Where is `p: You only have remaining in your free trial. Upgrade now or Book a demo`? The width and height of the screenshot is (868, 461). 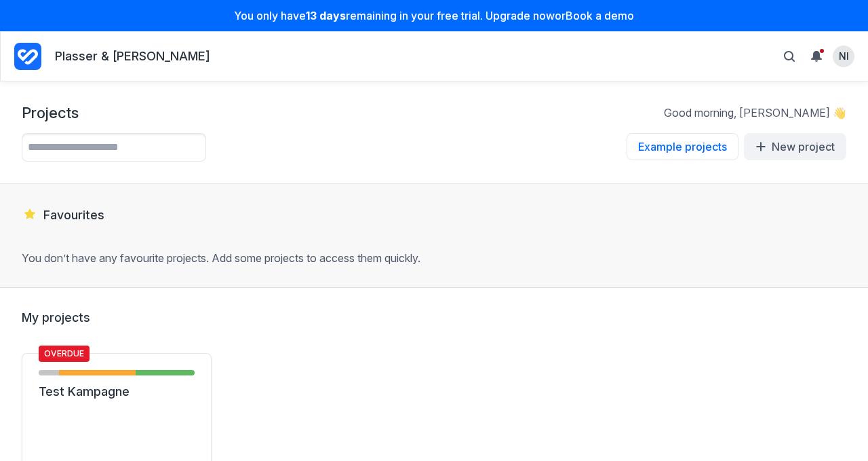 p: You only have remaining in your free trial. Upgrade now or Book a demo is located at coordinates (434, 15).